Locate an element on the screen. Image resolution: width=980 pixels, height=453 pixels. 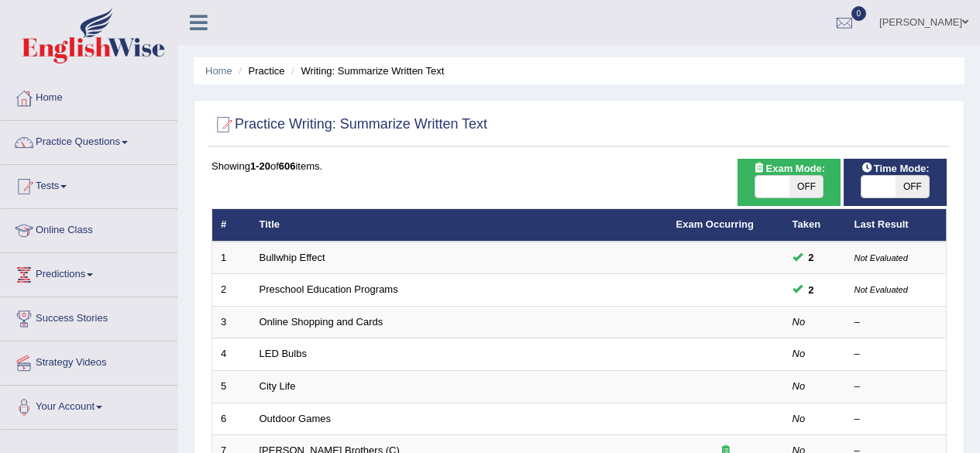
span: Time Mode: is located at coordinates (896, 168).